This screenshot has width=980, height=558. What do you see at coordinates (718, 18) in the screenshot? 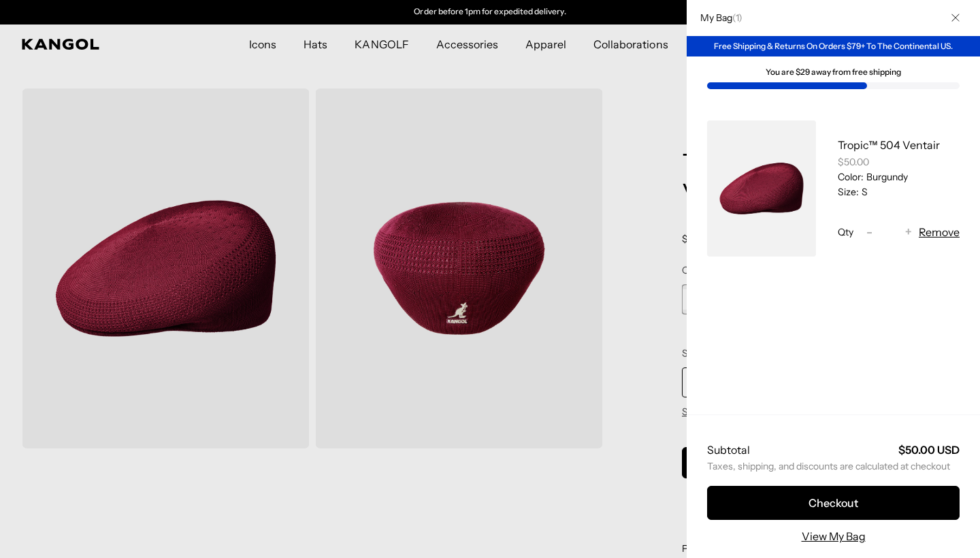
I see `h2: My Bag` at bounding box center [718, 18].